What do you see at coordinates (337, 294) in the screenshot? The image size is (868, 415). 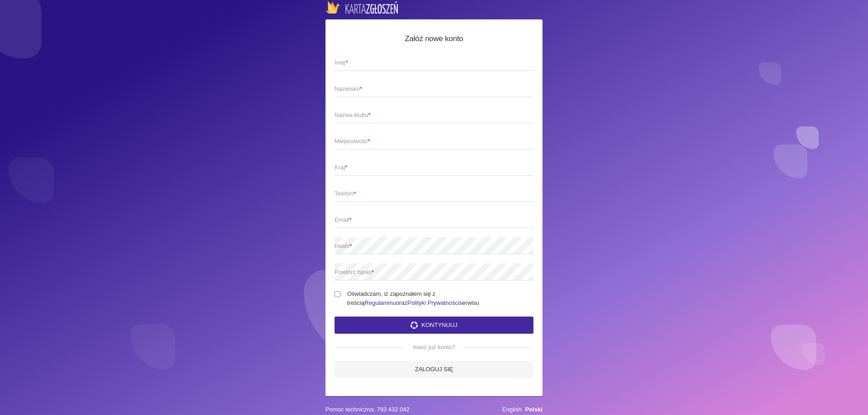 I see `input: Oświadczam, iż zapoznałem się z treściąRegulaminuorazPolityki Prywatnościserwisu` at bounding box center [337, 294].